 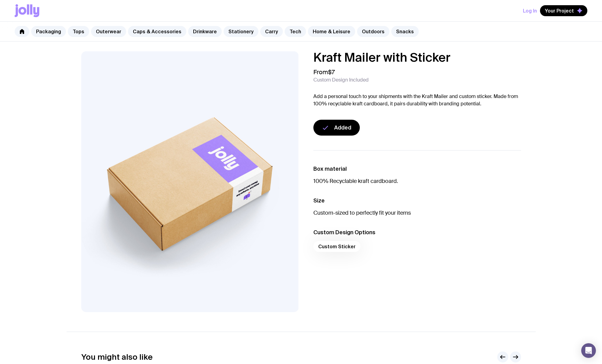 I want to click on a: Carry, so click(x=271, y=31).